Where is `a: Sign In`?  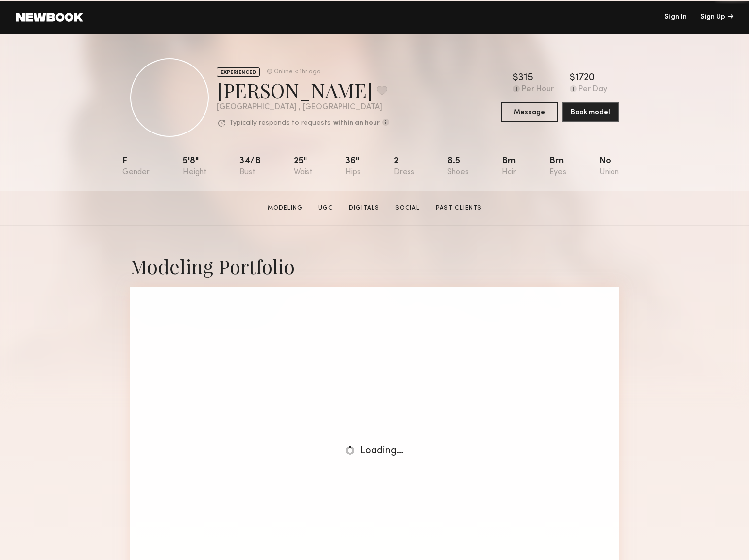
a: Sign In is located at coordinates (676, 17).